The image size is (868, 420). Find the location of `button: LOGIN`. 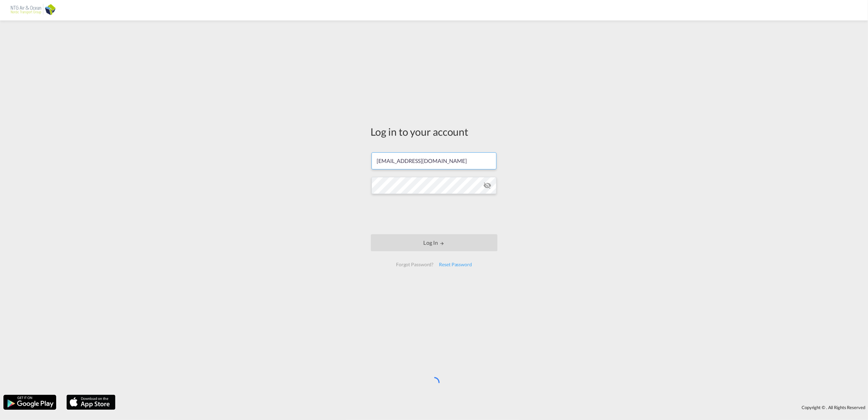

button: LOGIN is located at coordinates (434, 243).